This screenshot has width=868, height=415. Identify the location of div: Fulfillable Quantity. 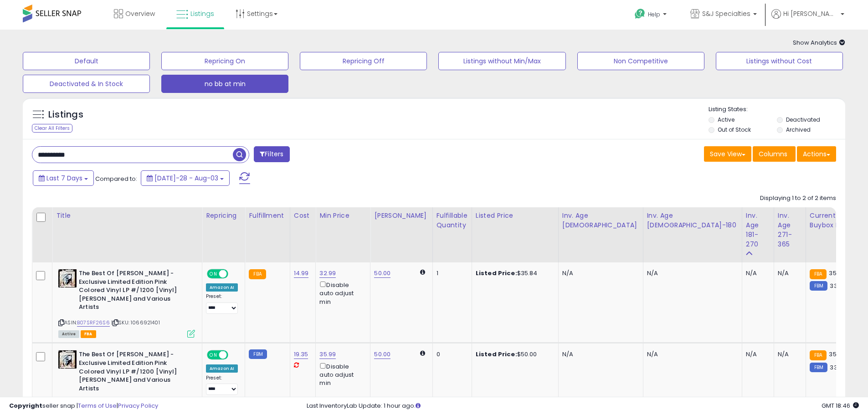
(453, 220).